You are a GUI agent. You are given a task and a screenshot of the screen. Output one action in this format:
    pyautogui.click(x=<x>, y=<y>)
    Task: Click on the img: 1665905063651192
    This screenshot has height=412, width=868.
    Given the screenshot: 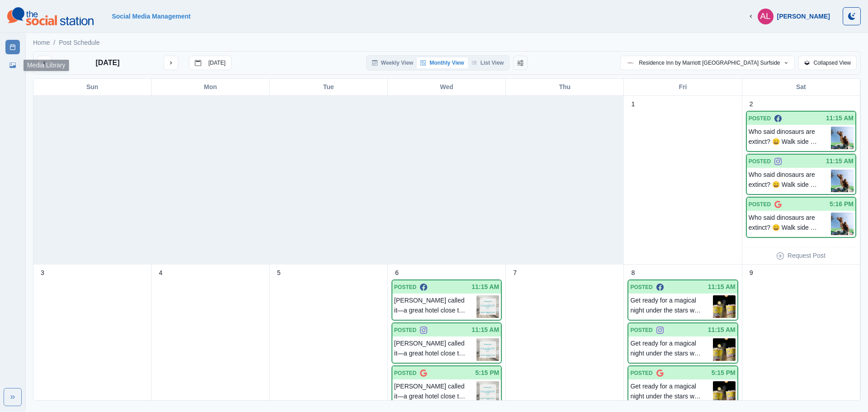 What is the action you would take?
    pyautogui.click(x=630, y=63)
    